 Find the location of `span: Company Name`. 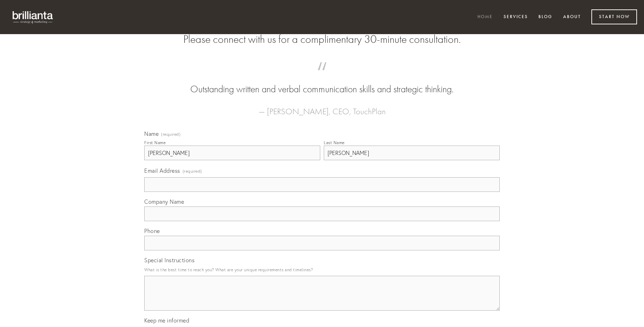

span: Company Name is located at coordinates (164, 202).